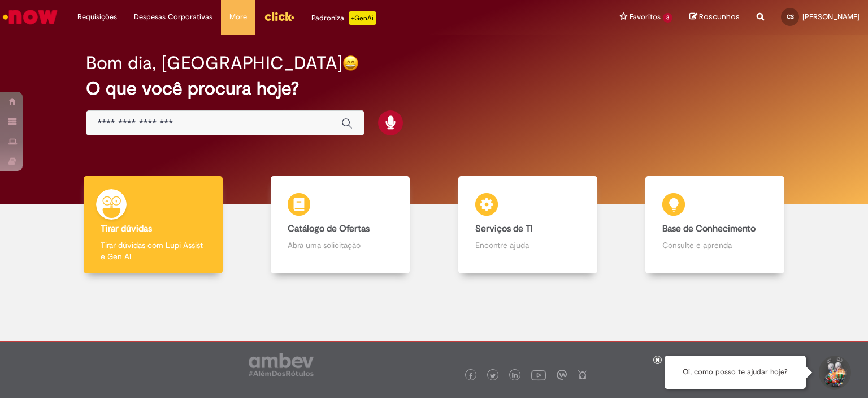  Describe the element at coordinates (528, 245) in the screenshot. I see `p: Encontre ajuda` at that location.